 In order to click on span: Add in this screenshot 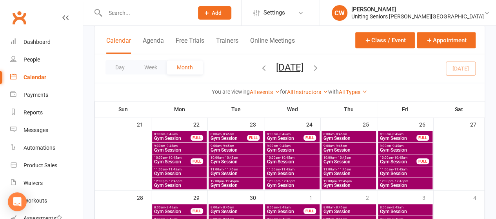, I will do `click(216, 13)`.